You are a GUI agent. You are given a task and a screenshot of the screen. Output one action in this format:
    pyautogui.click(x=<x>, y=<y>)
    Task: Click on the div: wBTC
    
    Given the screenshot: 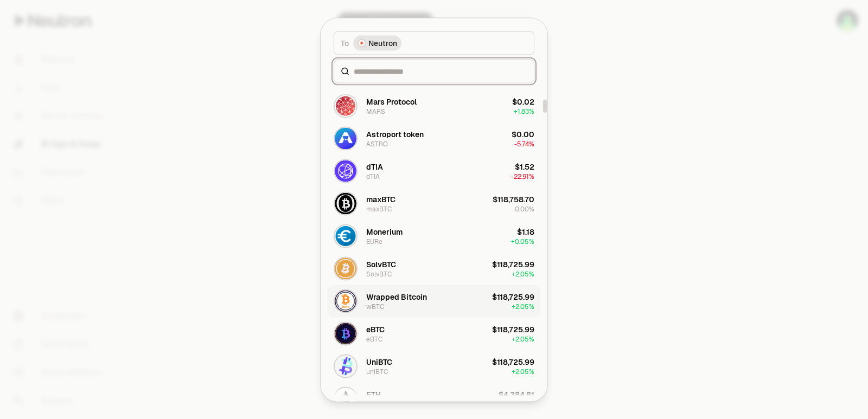 What is the action you would take?
    pyautogui.click(x=375, y=306)
    